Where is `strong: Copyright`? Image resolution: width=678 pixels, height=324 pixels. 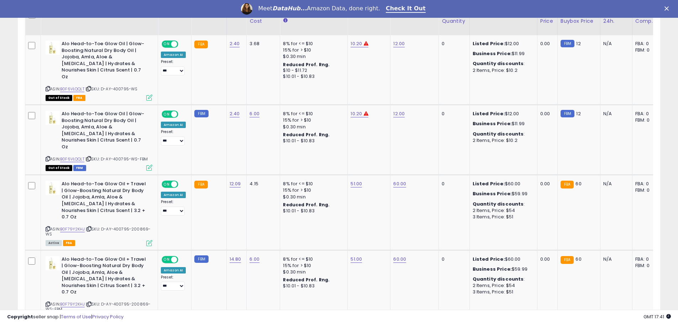
strong: Copyright is located at coordinates (20, 317).